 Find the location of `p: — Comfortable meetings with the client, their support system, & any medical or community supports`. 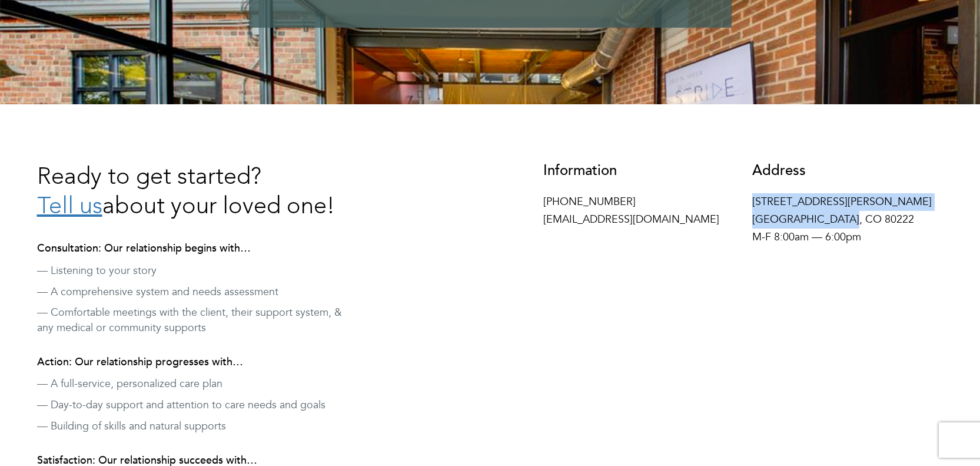

p: — Comfortable meetings with the client, their support system, & any medical or community supports is located at coordinates (259, 320).